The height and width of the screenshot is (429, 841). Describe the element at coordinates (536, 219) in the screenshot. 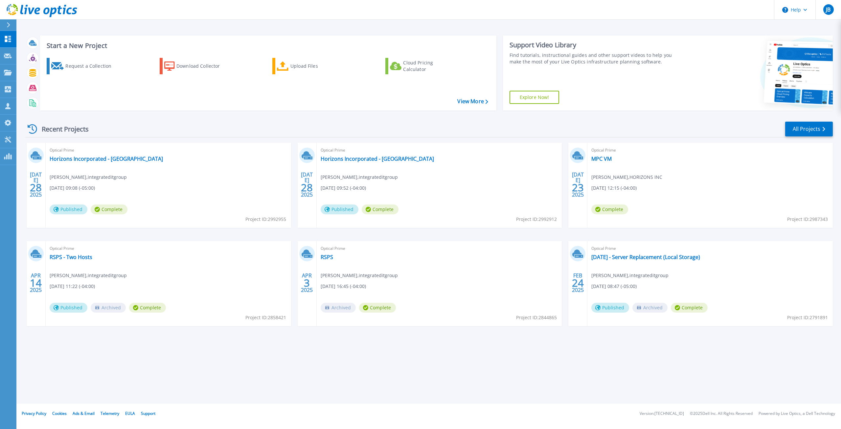

I see `span: Project ID: 2992912` at that location.